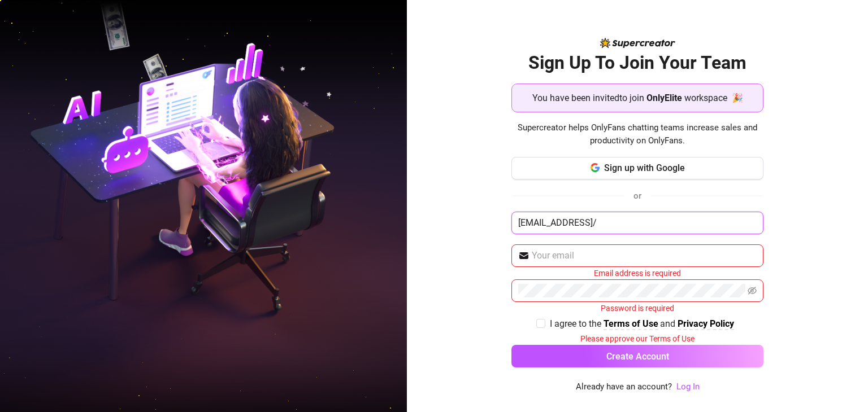  I want to click on span: Sign up with Google, so click(644, 167).